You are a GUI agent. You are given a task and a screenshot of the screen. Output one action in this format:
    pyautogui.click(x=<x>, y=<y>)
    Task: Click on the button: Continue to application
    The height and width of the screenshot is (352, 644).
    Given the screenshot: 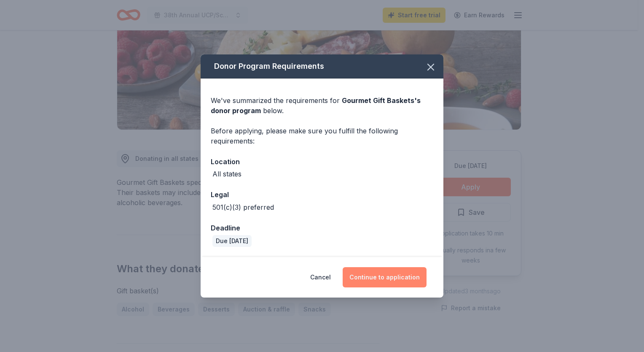 What is the action you would take?
    pyautogui.click(x=385, y=277)
    